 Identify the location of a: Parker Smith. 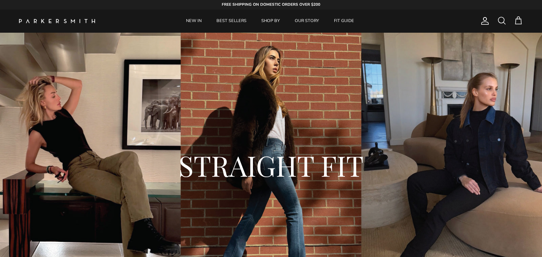
(57, 21).